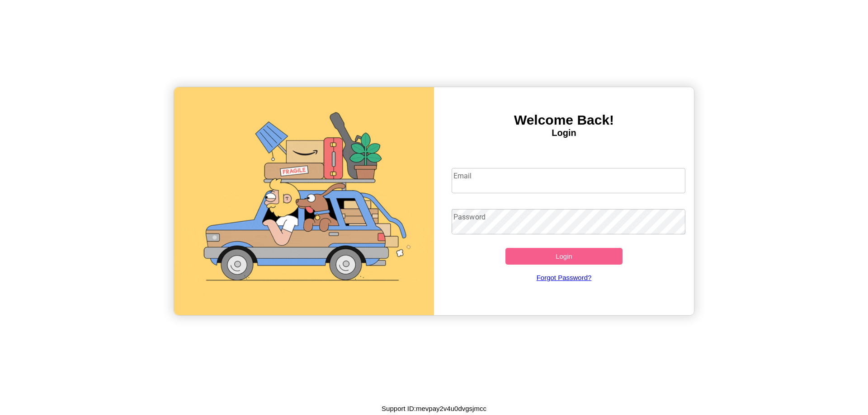 This screenshot has height=415, width=868. I want to click on h4: Login, so click(564, 133).